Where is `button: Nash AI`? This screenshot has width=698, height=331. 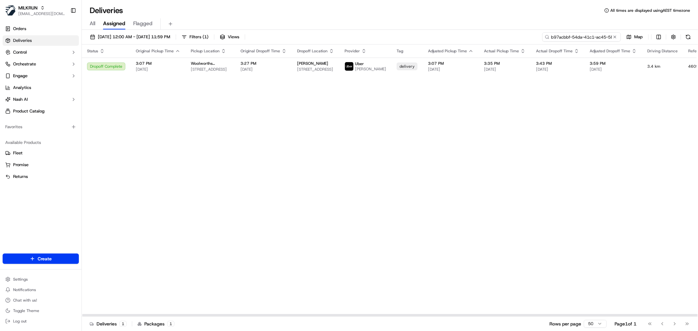
button: Nash AI is located at coordinates (41, 99).